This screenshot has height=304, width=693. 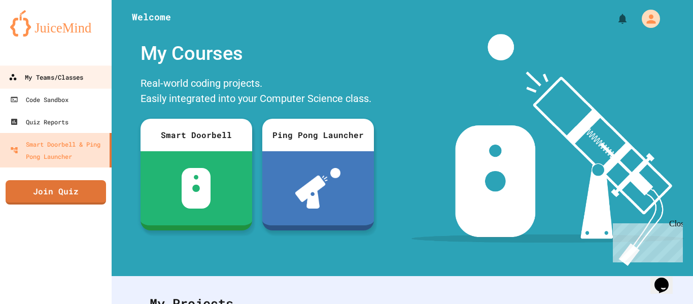 What do you see at coordinates (647, 19) in the screenshot?
I see `div: My Account` at bounding box center [647, 19].